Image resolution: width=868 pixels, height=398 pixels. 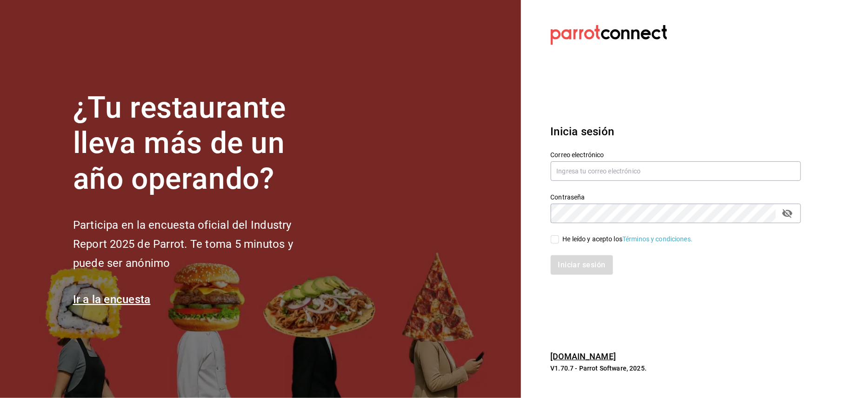 I want to click on button: passwordField, so click(x=787, y=213).